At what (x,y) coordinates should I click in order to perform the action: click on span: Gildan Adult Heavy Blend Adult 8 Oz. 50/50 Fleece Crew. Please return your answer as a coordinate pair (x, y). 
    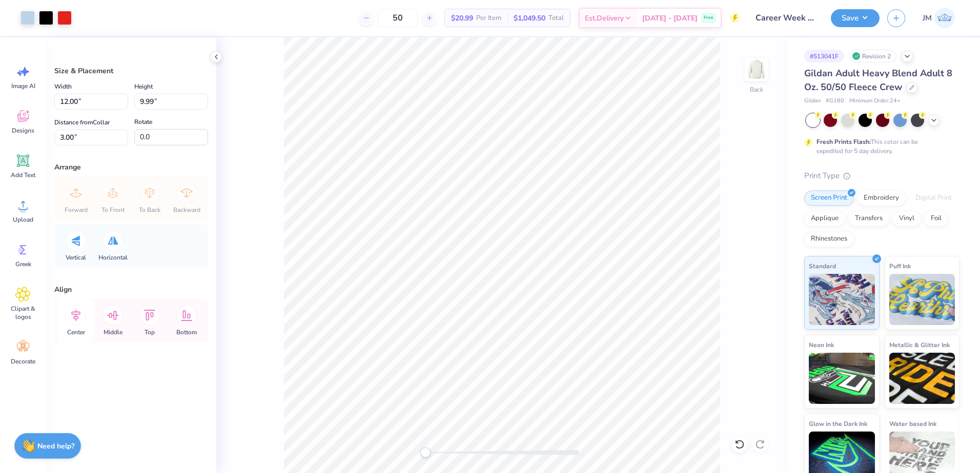
    Looking at the image, I should click on (878, 80).